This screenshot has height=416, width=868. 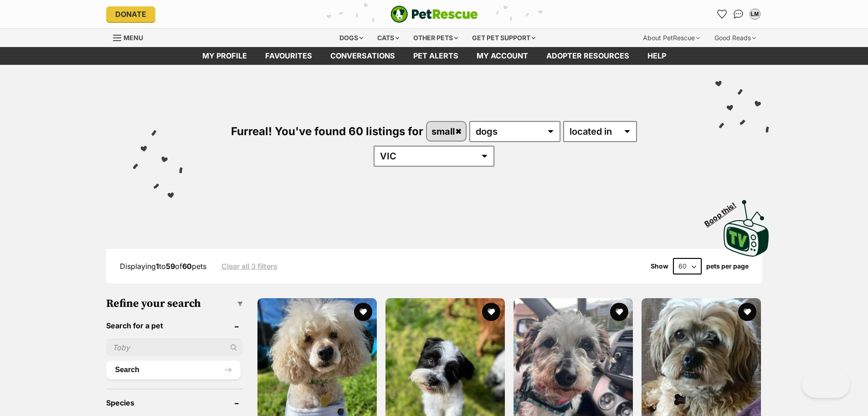 What do you see at coordinates (736, 38) in the screenshot?
I see `div: Good Reads` at bounding box center [736, 38].